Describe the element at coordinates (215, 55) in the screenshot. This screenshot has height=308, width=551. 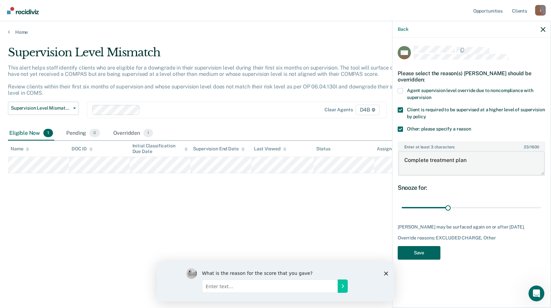
I see `div: Supervision Level Mismatch` at that location.